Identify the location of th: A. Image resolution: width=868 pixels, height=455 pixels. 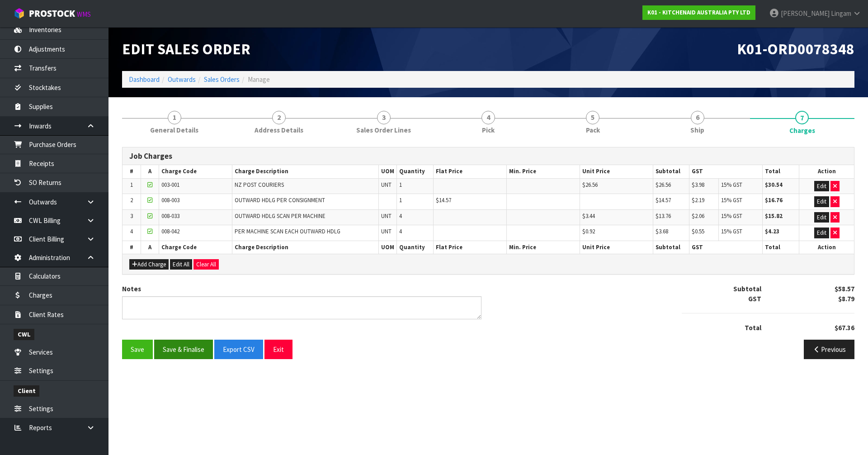
(149, 247).